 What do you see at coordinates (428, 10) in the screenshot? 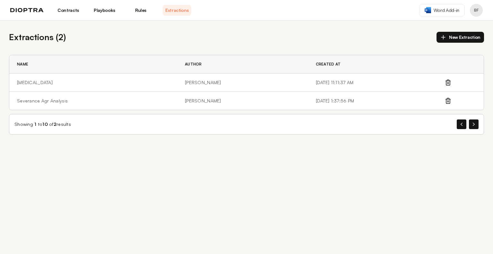
I see `img: word` at bounding box center [428, 10].